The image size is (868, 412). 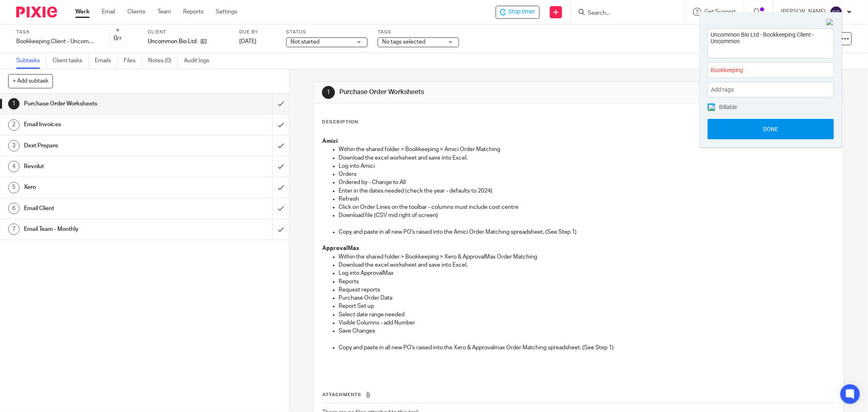 I want to click on img: checked.png, so click(x=712, y=108).